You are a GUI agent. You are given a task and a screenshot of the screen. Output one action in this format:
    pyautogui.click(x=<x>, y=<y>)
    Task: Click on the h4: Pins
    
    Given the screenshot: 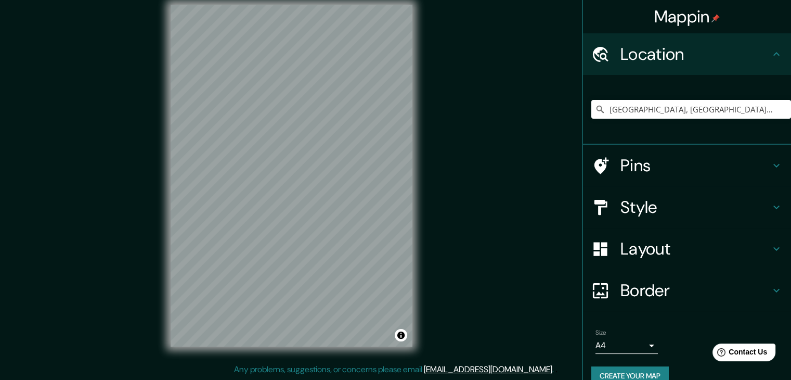 What is the action you would take?
    pyautogui.click(x=695, y=165)
    